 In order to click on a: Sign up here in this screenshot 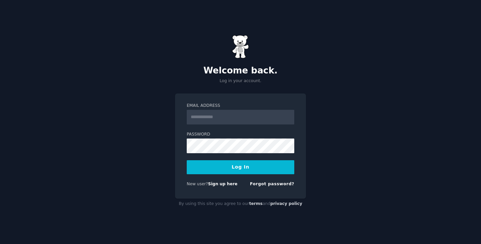, I will do `click(223, 184)`.